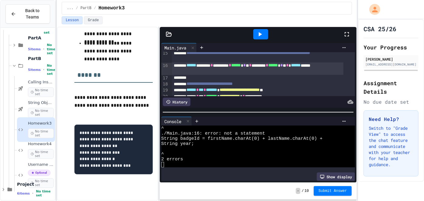 The height and width of the screenshot is (201, 424). Describe the element at coordinates (41, 103) in the screenshot. I see `span: String Objects: Concatenation, Literals, and More` at that location.